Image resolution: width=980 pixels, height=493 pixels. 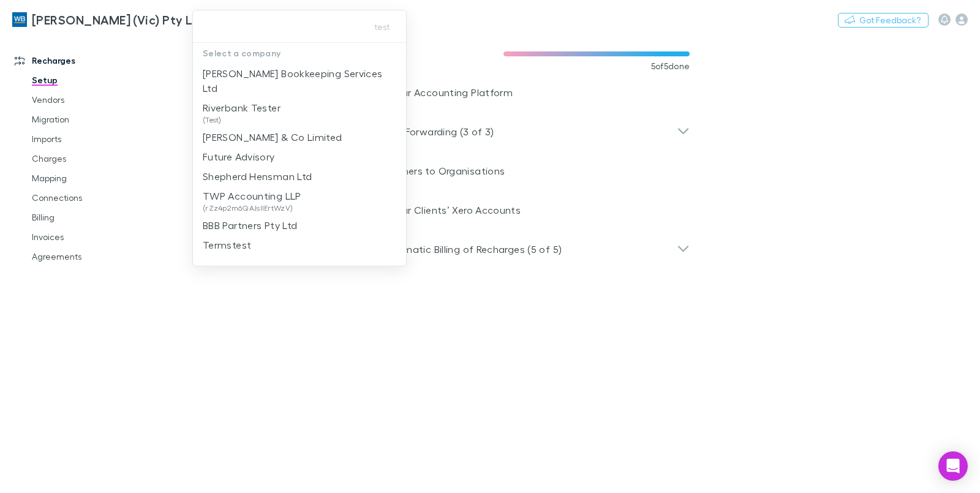 I want to click on button: test, so click(x=382, y=27).